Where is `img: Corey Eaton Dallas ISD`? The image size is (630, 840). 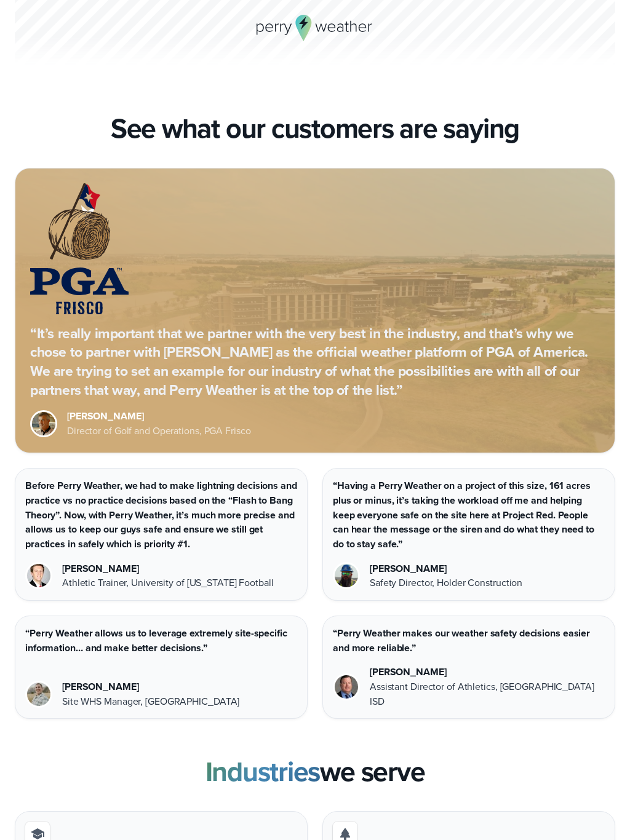
img: Corey Eaton Dallas ISD is located at coordinates (347, 687).